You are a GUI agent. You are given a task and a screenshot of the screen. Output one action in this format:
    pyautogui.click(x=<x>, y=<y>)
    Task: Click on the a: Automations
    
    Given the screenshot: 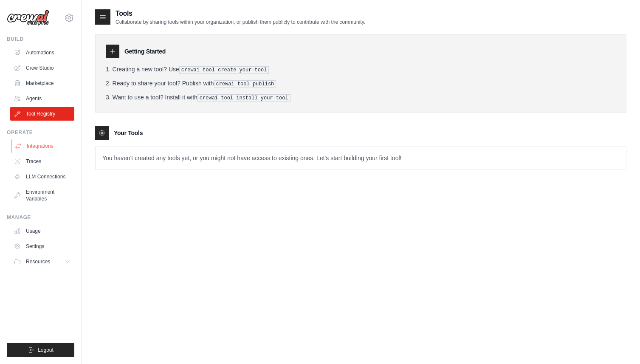 What is the action you would take?
    pyautogui.click(x=42, y=53)
    